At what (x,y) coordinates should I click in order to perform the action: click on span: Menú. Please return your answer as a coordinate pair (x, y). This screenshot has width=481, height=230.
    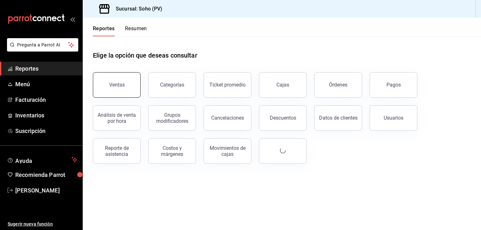
    Looking at the image, I should click on (46, 84).